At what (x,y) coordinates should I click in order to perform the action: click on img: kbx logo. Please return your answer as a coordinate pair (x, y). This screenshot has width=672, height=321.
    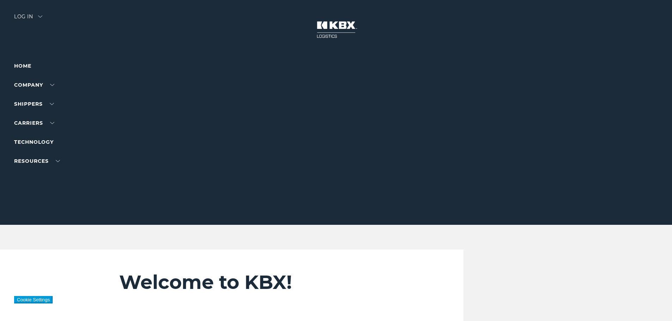
    Looking at the image, I should click on (336, 30).